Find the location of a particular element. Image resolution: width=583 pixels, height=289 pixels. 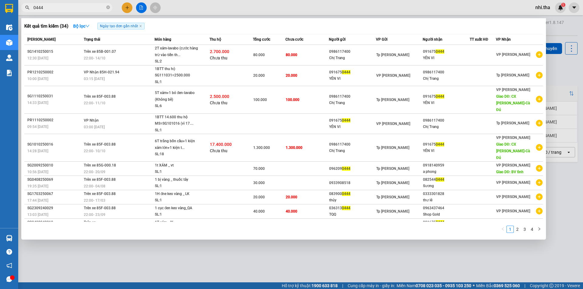

div: SG1010250016 is located at coordinates (55, 145).